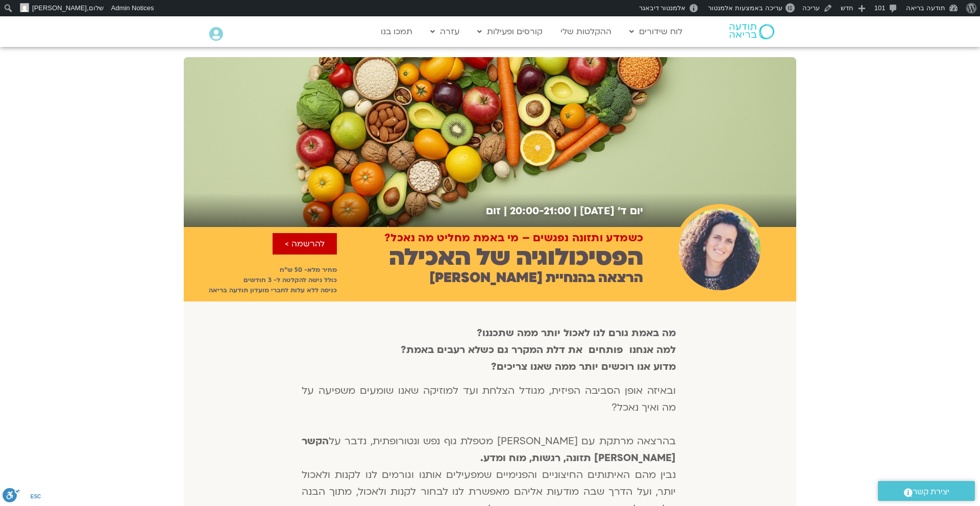 The image size is (980, 506). I want to click on a: עזרה, so click(444, 31).